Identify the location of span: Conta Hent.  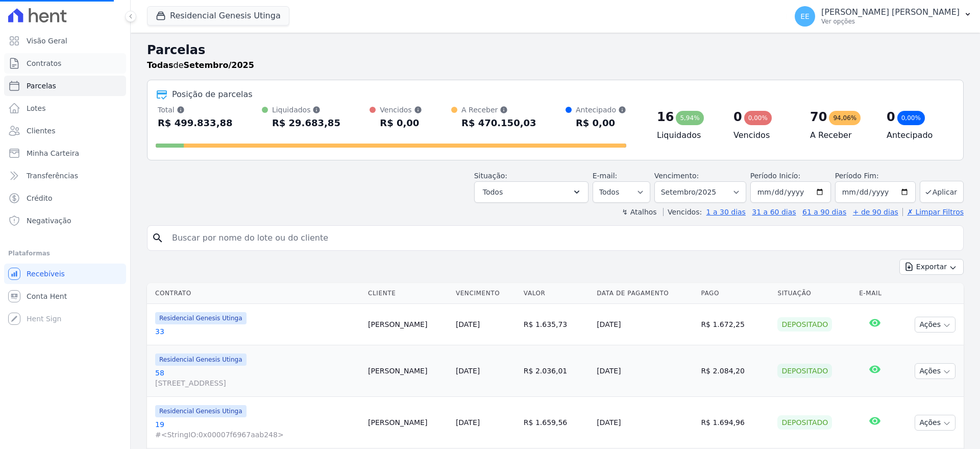
(47, 296).